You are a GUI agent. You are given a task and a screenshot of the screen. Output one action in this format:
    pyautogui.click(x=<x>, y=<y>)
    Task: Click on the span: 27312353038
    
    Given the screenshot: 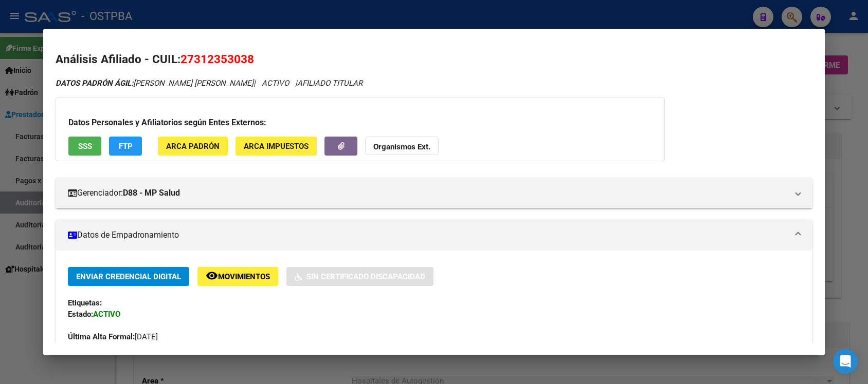 What is the action you would take?
    pyautogui.click(x=217, y=59)
    